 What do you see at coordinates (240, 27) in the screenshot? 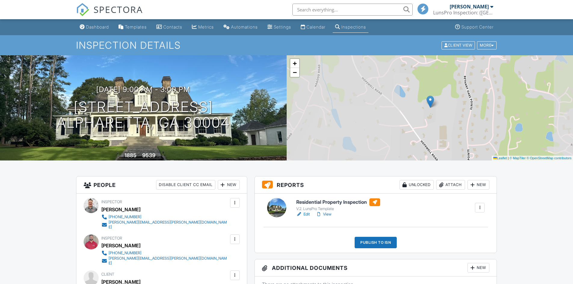
I see `a: Automations (Basic)` at bounding box center [240, 27].